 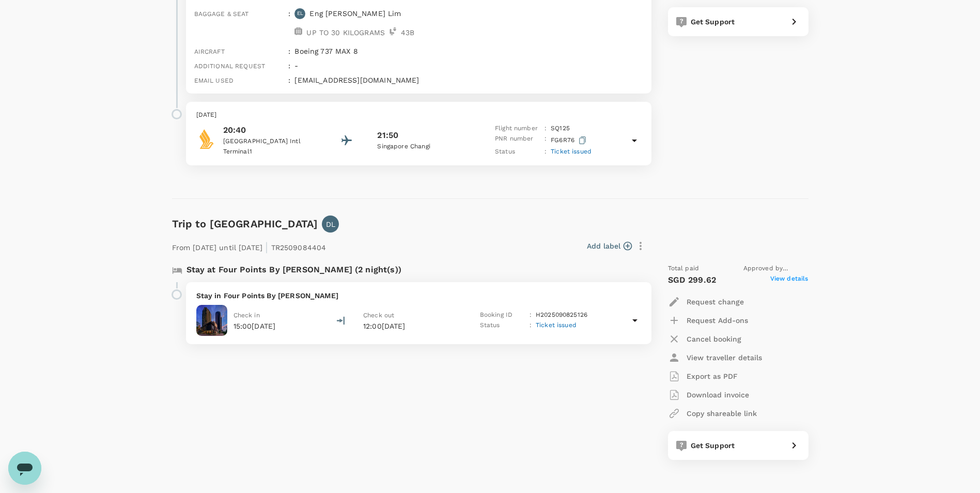 What do you see at coordinates (298, 31) in the screenshot?
I see `img: baggage-icon` at bounding box center [298, 31].